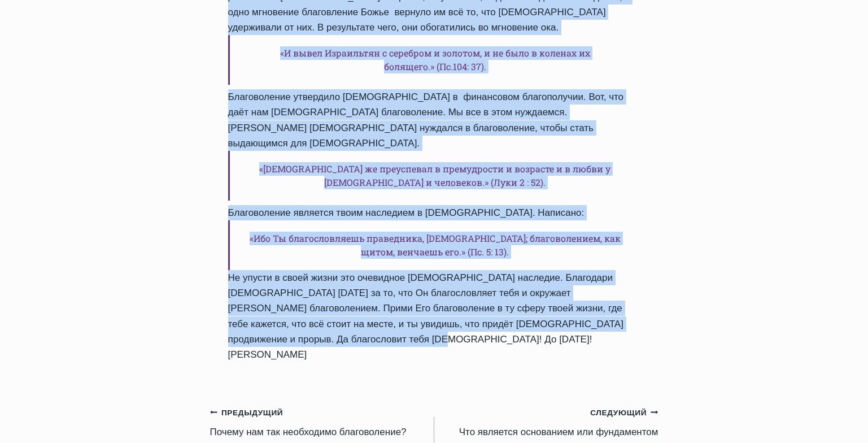 The image size is (868, 443). What do you see at coordinates (322, 422) in the screenshot?
I see `a: ПредыдущийПочему нам так необходимо благоволение?` at bounding box center [322, 422].